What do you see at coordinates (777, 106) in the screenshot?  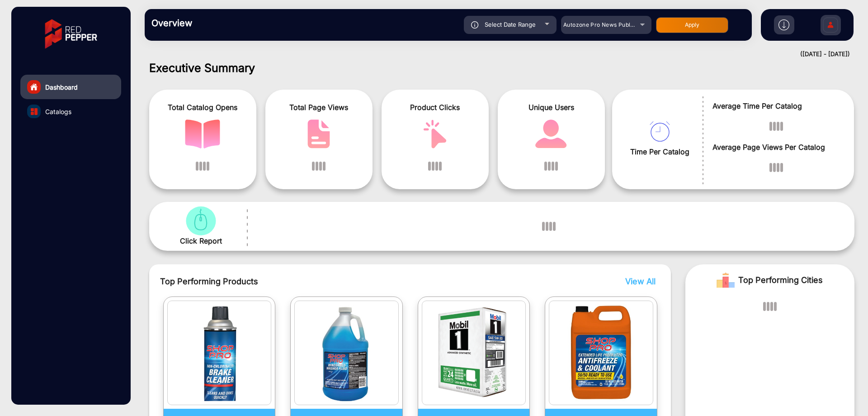 I see `span: Average Time Per Catalog` at bounding box center [777, 106].